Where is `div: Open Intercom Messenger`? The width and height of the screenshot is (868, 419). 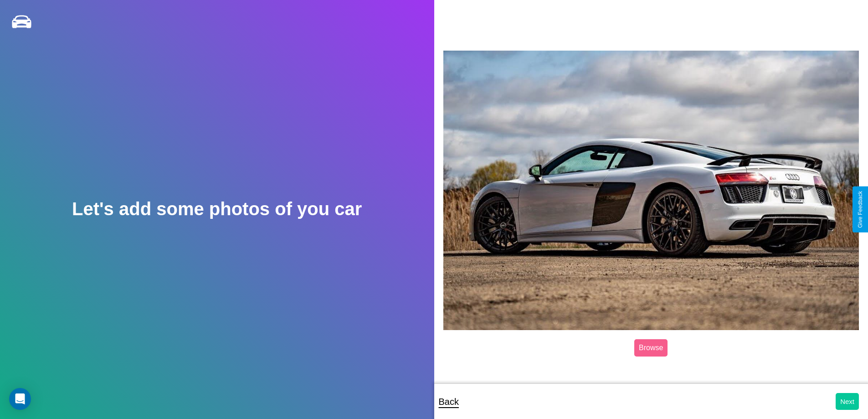
div: Open Intercom Messenger is located at coordinates (20, 398).